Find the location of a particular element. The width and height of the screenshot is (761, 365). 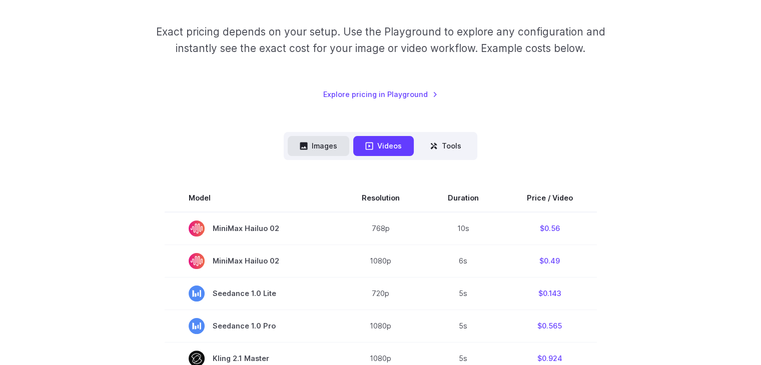

span: Seedance 1.0 Lite is located at coordinates (251, 294).